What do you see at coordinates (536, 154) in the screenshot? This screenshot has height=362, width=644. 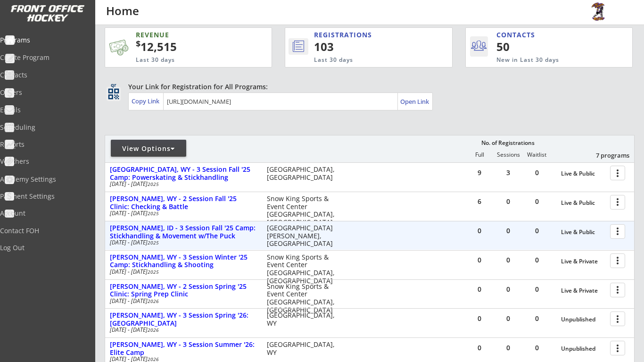 I see `div: Waitlist` at bounding box center [536, 154].